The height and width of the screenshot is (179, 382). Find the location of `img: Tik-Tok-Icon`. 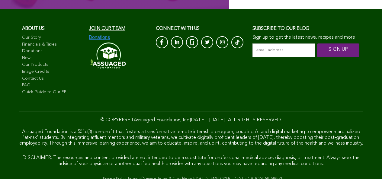

img: Tik-Tok-Icon is located at coordinates (238, 42).